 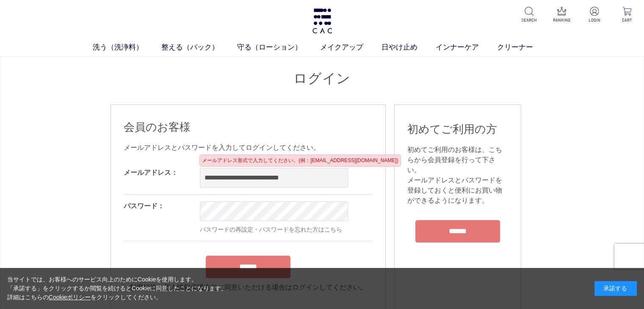 I want to click on span: 会員のお客様, so click(x=157, y=127).